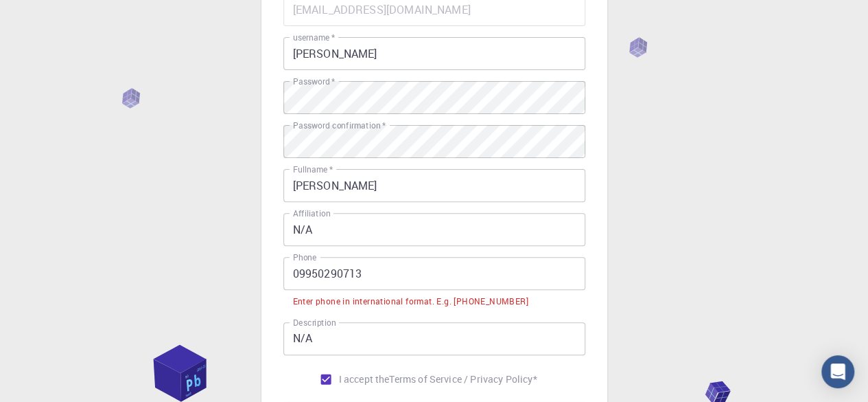 This screenshot has height=402, width=868. I want to click on label: Password, so click(314, 81).